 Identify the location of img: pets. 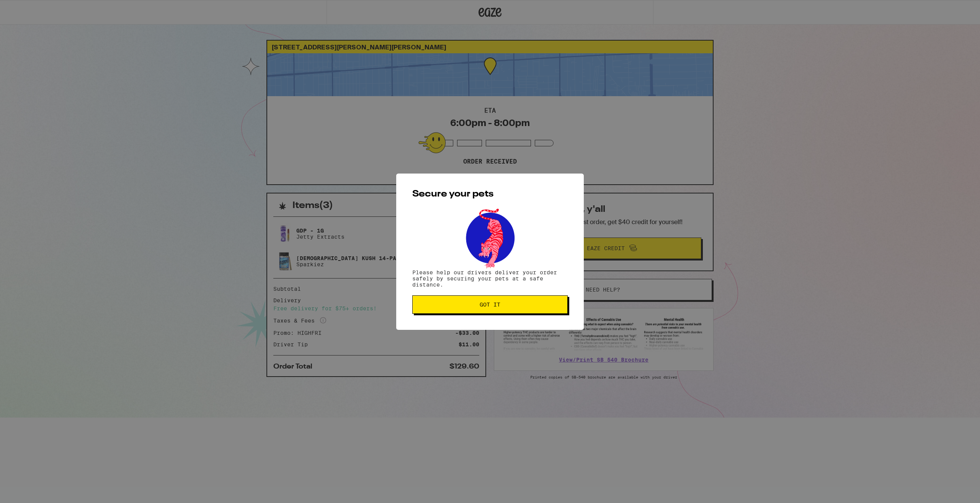
(490, 238).